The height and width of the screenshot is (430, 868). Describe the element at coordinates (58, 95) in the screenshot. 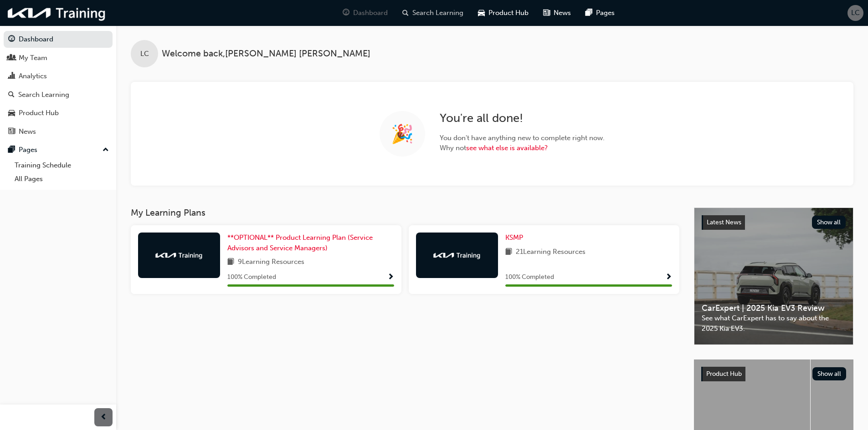

I see `a: Search Learning` at that location.